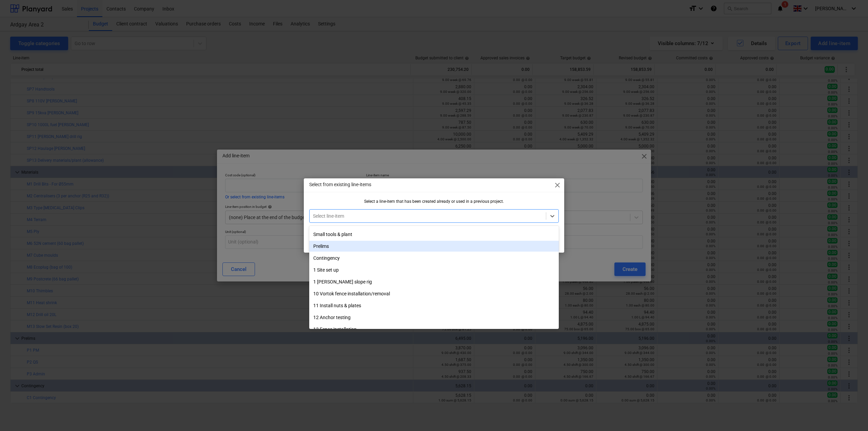 The height and width of the screenshot is (431, 868). What do you see at coordinates (434, 306) in the screenshot?
I see `div: 11 Install nuts & plates` at bounding box center [434, 306].